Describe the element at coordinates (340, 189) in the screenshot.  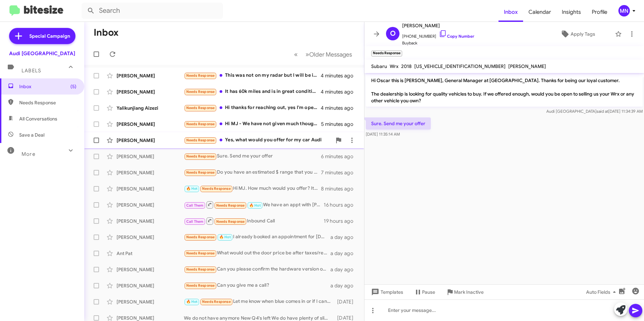
I see `div: 8 minutes ago` at that location.